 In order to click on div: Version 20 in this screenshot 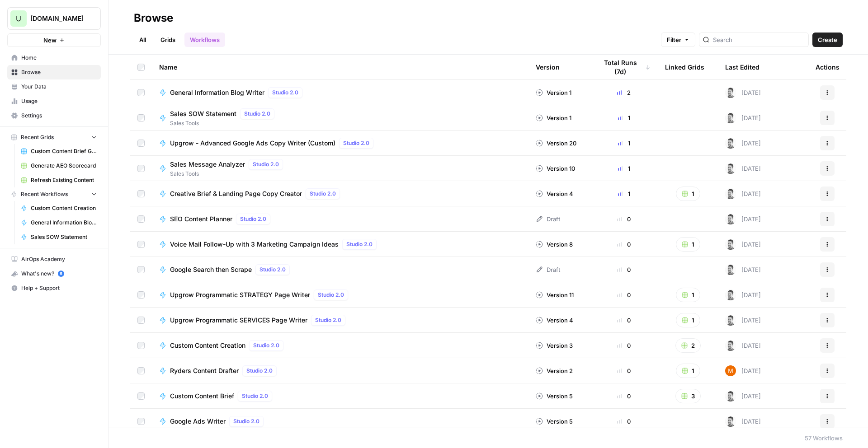, I will do `click(556, 143)`.